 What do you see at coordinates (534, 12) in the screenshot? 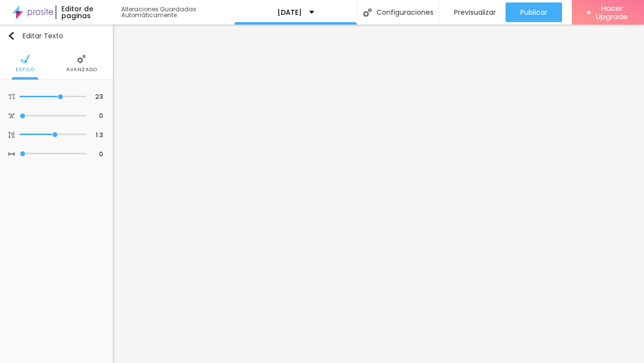
I see `button: Publicar` at bounding box center [534, 12].